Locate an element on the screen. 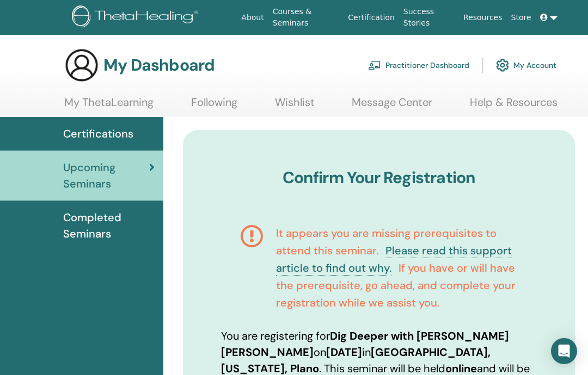 The image size is (588, 375). a: My Account is located at coordinates (526, 65).